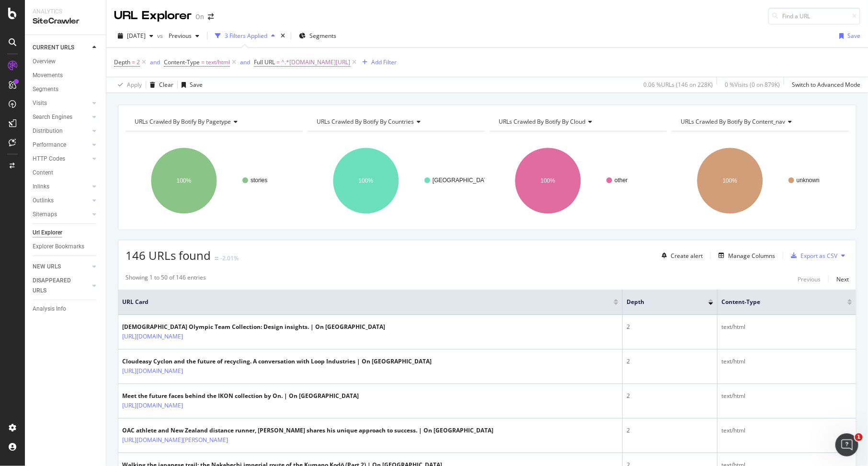 Image resolution: width=868 pixels, height=466 pixels. What do you see at coordinates (61, 159) in the screenshot?
I see `a: HTTP Codes` at bounding box center [61, 159].